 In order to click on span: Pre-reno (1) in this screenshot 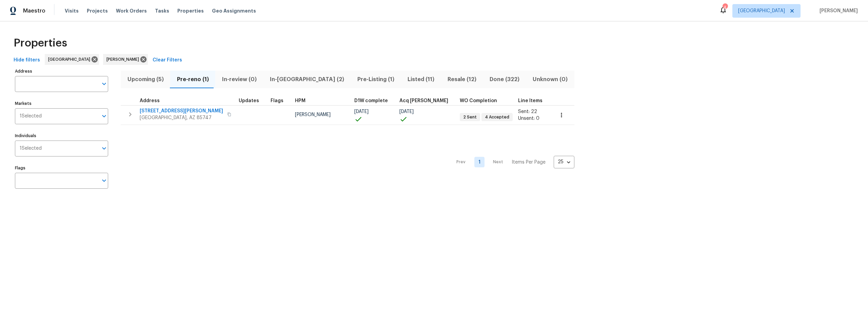, I will do `click(193, 79)`.